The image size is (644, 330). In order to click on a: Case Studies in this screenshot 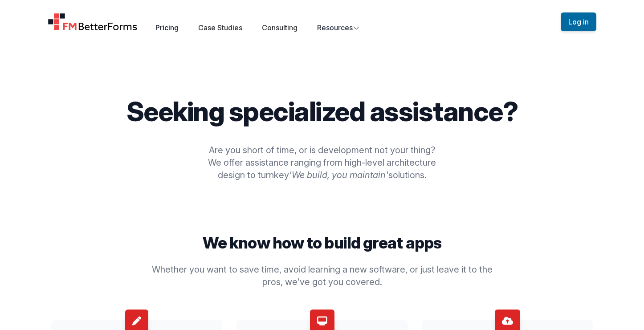, I will do `click(220, 28)`.